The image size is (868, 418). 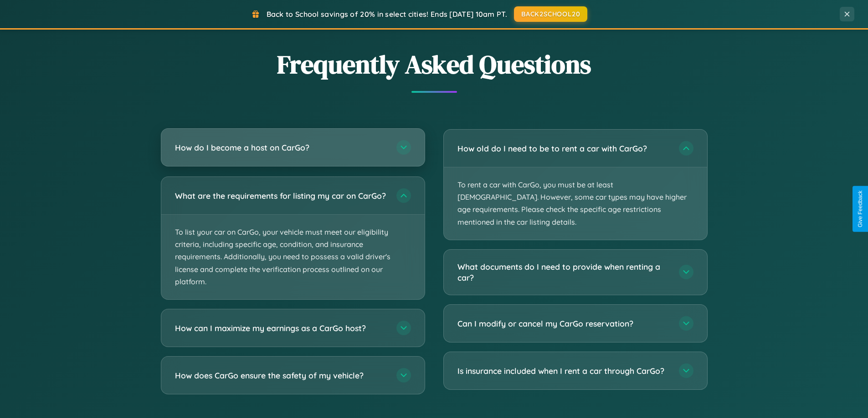 I want to click on div: Give Feedback, so click(x=861, y=209).